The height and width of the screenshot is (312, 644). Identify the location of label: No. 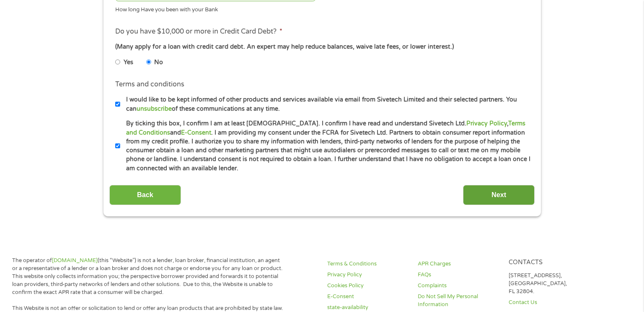
(159, 62).